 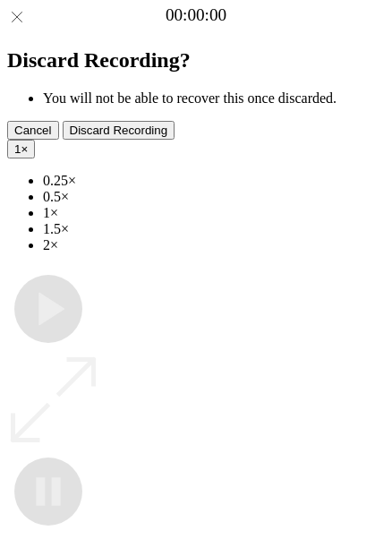 What do you see at coordinates (17, 149) in the screenshot?
I see `span: 1` at bounding box center [17, 149].